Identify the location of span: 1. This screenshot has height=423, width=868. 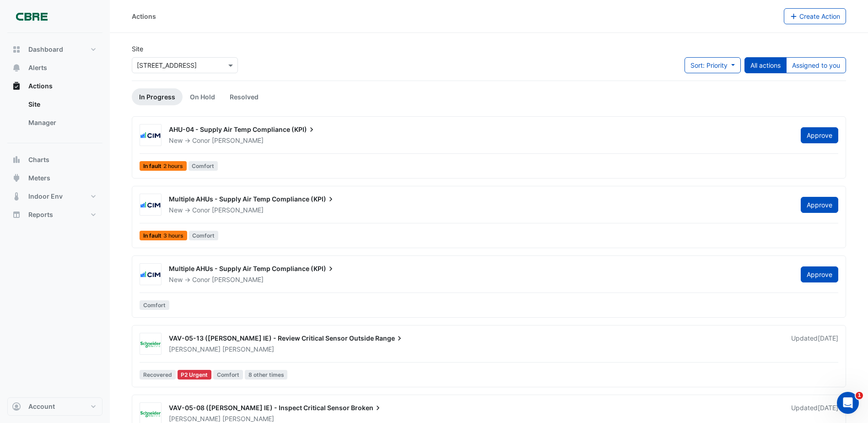
(859, 395).